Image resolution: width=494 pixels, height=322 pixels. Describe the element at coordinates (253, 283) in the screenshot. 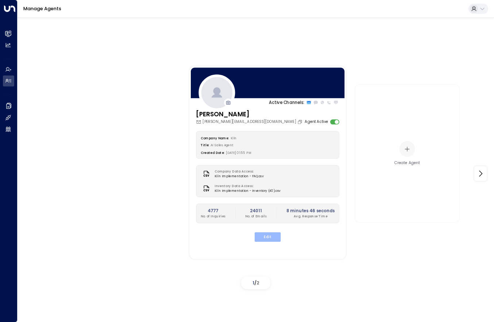

I see `span: 1` at that location.